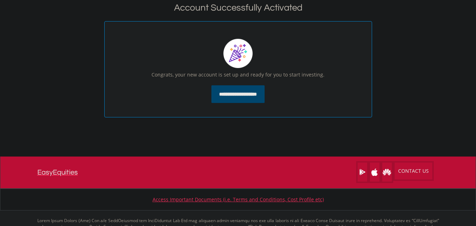 Image resolution: width=476 pixels, height=226 pixels. I want to click on a: Apple, so click(374, 172).